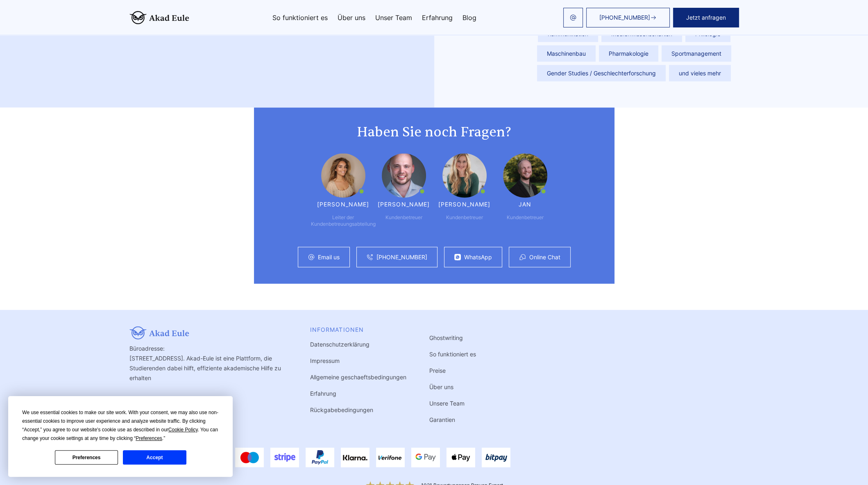  What do you see at coordinates (696, 54) in the screenshot?
I see `span: Sportmanagement` at bounding box center [696, 54].